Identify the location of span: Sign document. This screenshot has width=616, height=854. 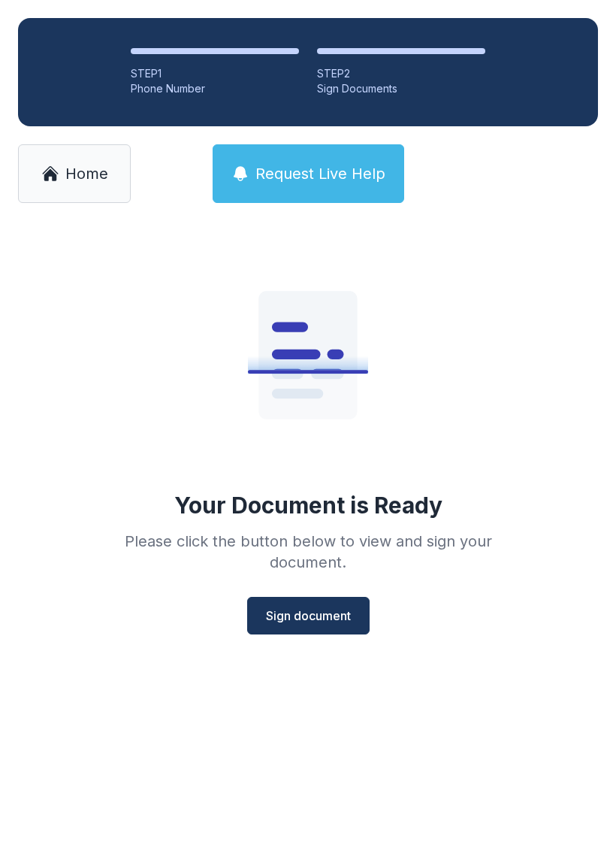
(308, 616).